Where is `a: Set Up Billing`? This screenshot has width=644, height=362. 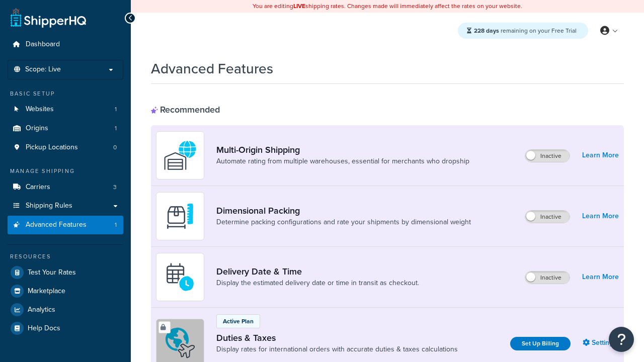
a: Set Up Billing is located at coordinates (540, 343).